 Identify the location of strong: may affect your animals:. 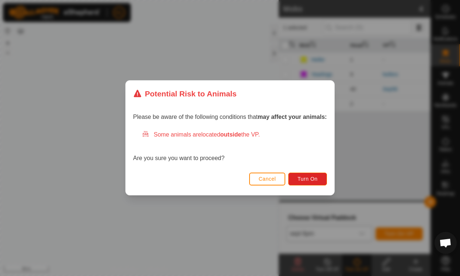
(292, 117).